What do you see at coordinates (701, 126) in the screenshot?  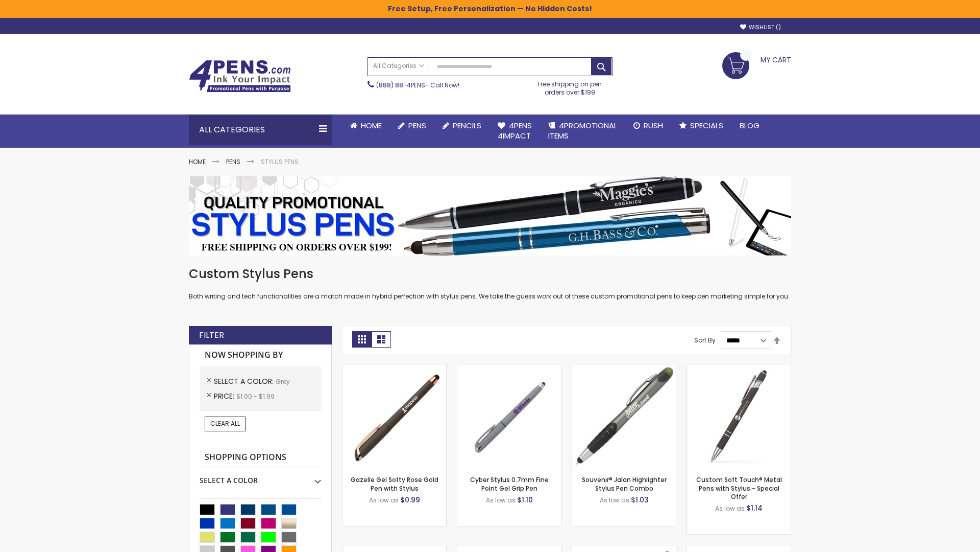 I see `a: Specials` at bounding box center [701, 126].